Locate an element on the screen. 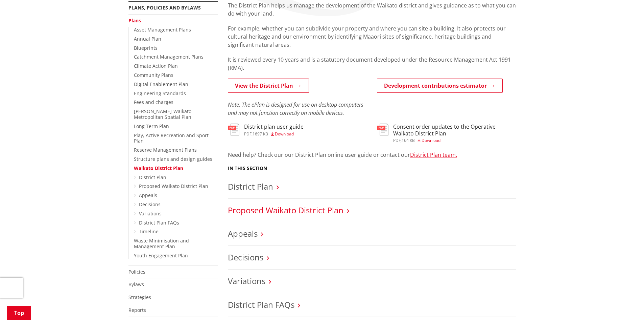 The height and width of the screenshot is (320, 644). a: District Plan team. is located at coordinates (433, 155).